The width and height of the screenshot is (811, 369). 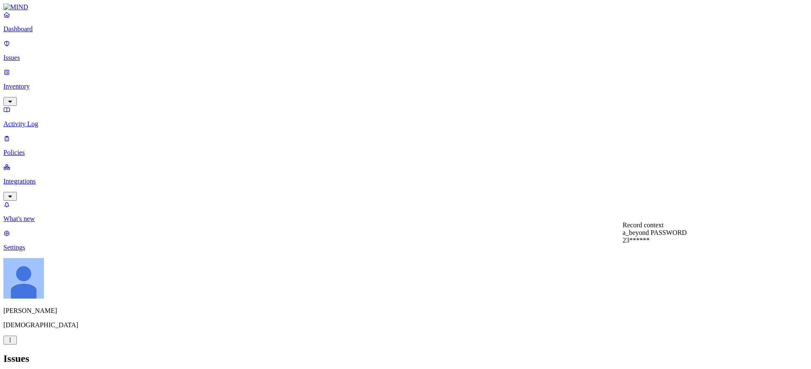 What do you see at coordinates (405, 182) in the screenshot?
I see `p: Integrations` at bounding box center [405, 182].